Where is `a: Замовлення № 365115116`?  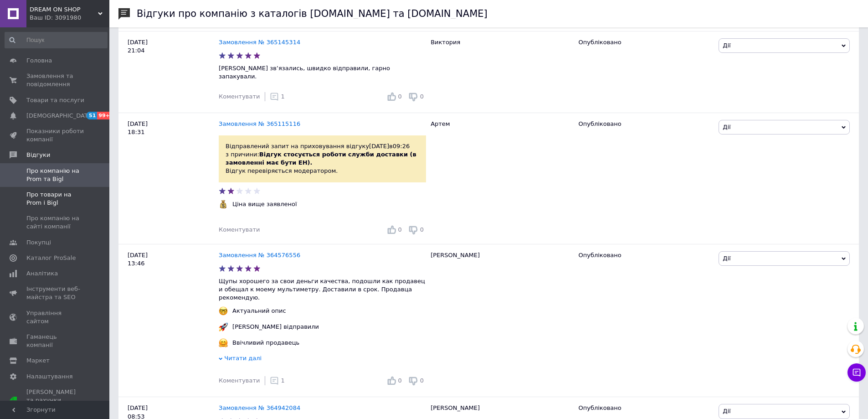 a: Замовлення № 365115116 is located at coordinates (259, 124).